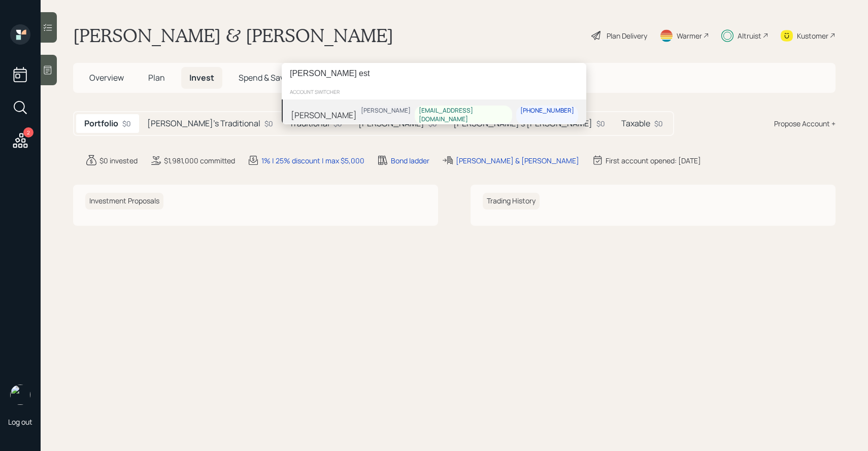 This screenshot has height=451, width=868. I want to click on div: account switcher, so click(434, 92).